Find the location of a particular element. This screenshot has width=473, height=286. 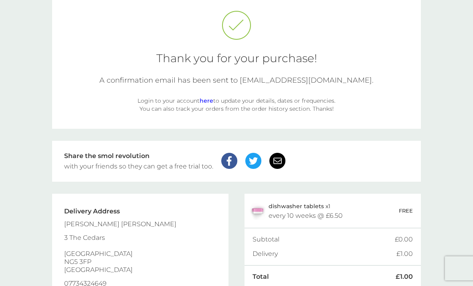

img: facebook.png is located at coordinates (229, 161).